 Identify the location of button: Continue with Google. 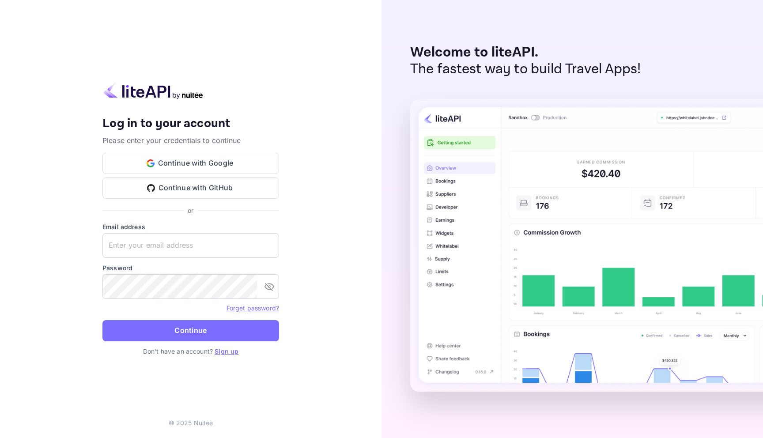
(191, 163).